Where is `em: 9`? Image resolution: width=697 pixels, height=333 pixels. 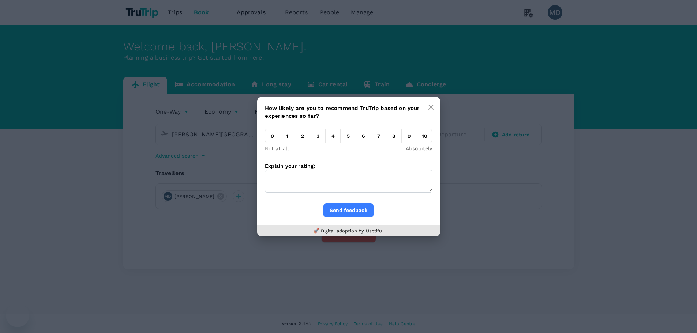
em: 9 is located at coordinates (409, 136).